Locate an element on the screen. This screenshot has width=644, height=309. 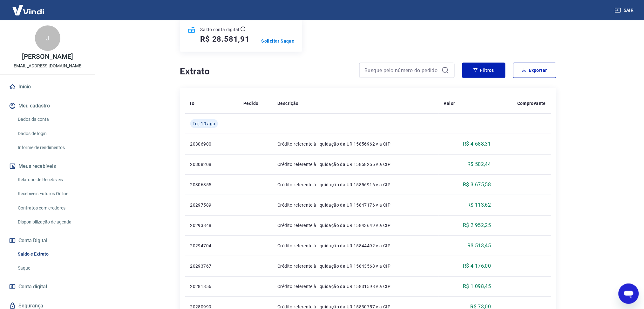
button: Meus recebíveis is located at coordinates (47, 166).